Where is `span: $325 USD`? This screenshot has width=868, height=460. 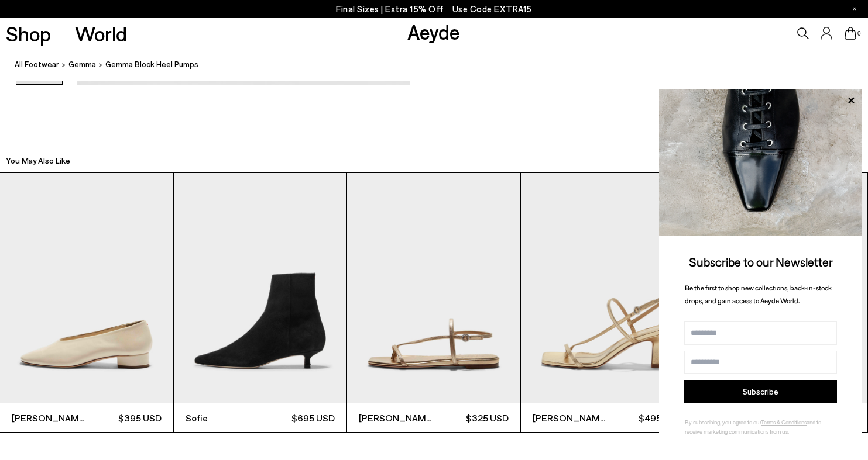 span: $325 USD is located at coordinates (471, 418).